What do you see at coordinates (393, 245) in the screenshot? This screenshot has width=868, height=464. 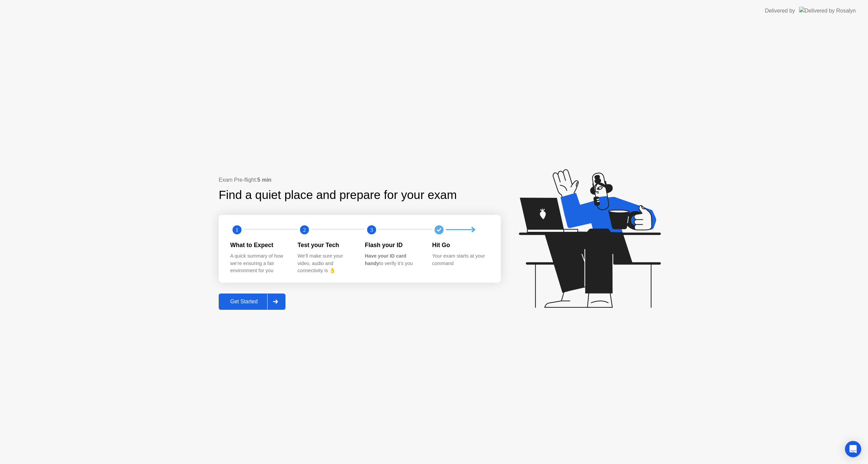 I see `div: Flash your ID` at bounding box center [393, 245].